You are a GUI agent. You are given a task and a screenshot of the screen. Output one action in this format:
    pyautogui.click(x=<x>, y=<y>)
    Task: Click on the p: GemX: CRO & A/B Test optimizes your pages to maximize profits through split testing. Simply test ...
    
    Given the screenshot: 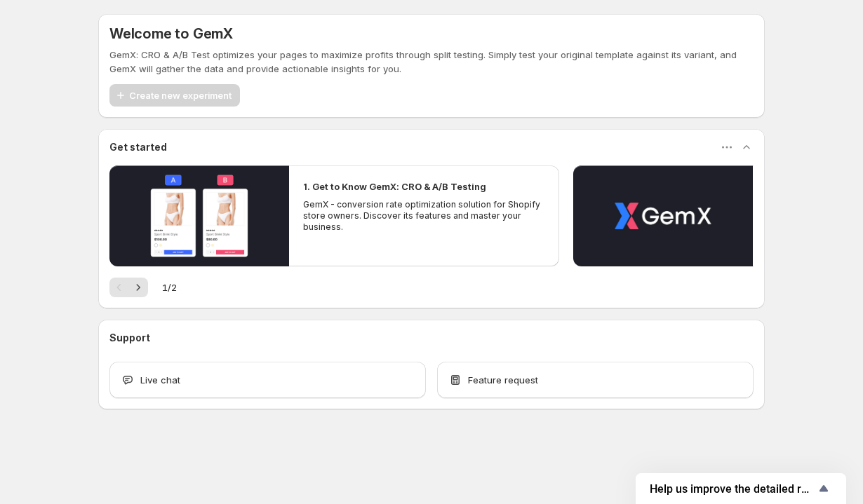 What is the action you would take?
    pyautogui.click(x=432, y=62)
    